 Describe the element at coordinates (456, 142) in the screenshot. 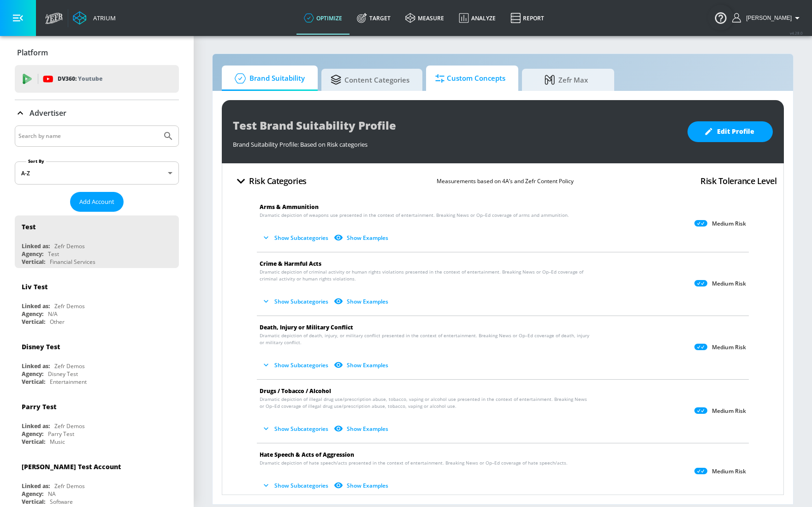

I see `div: Brand Suitability Profile: Based on Risk categories` at that location.